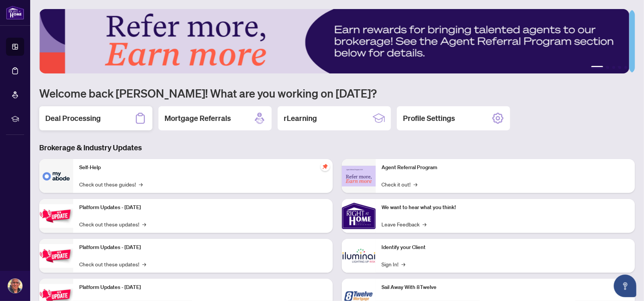 This screenshot has width=644, height=301. Describe the element at coordinates (506, 287) in the screenshot. I see `p: Sail Away With 8Twelve` at that location.